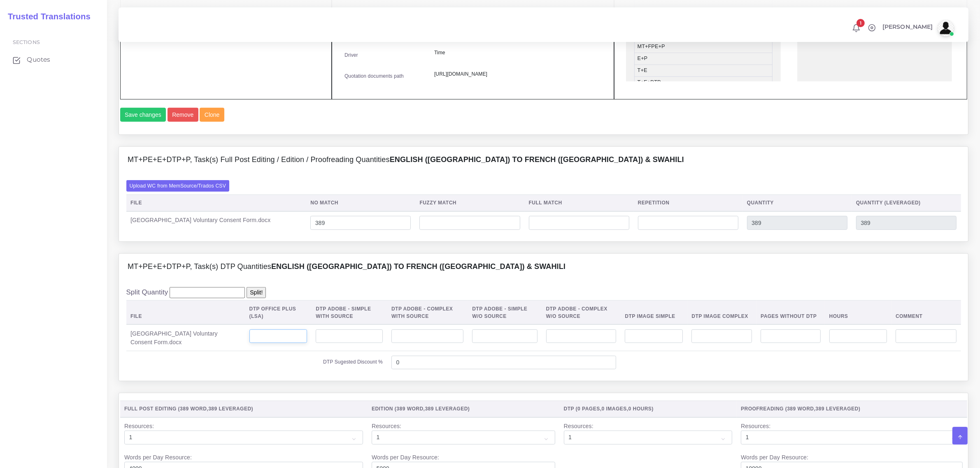 This screenshot has width=980, height=468. Describe the element at coordinates (26, 42) in the screenshot. I see `span: Sections` at that location.